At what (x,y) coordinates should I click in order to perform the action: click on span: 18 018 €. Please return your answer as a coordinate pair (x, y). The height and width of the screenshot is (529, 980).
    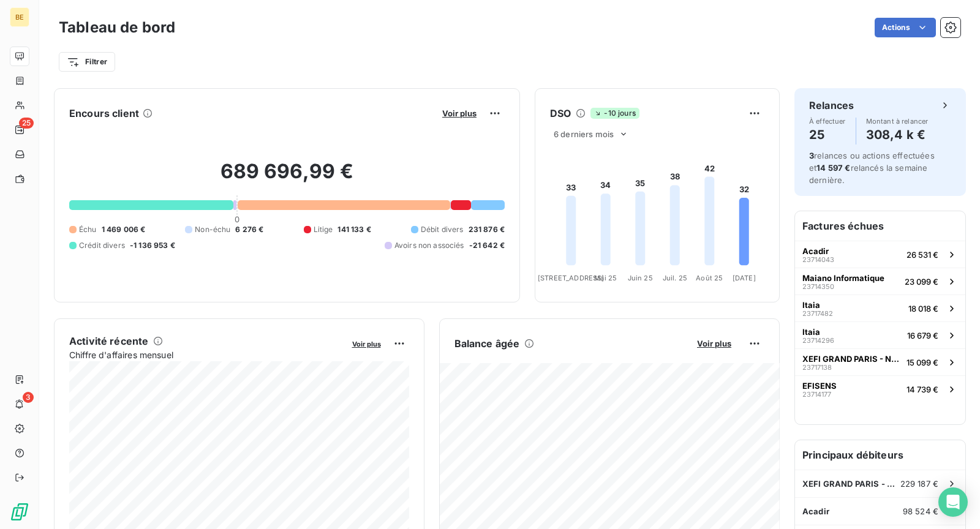
    Looking at the image, I should click on (924, 309).